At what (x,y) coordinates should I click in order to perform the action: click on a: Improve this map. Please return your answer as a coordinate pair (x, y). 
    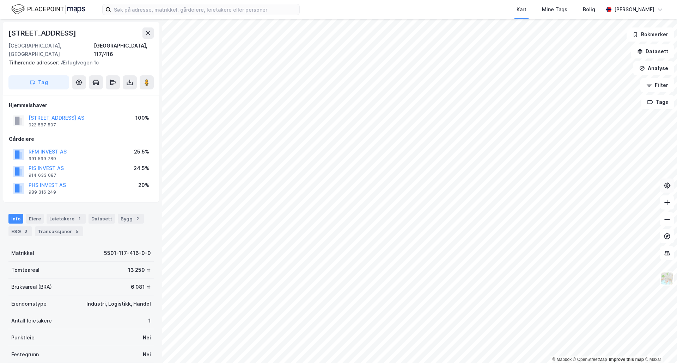
    Looking at the image, I should click on (626, 360).